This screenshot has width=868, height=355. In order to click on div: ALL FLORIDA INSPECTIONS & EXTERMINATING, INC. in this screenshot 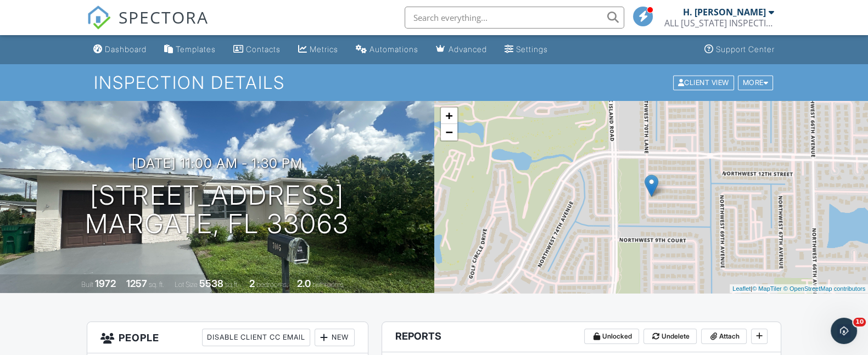, I will do `click(719, 23)`.